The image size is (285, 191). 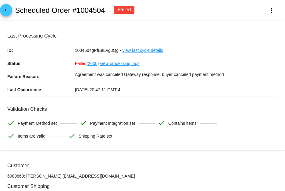 What do you see at coordinates (112, 123) in the screenshot?
I see `span: Payment Integration set` at bounding box center [112, 123].